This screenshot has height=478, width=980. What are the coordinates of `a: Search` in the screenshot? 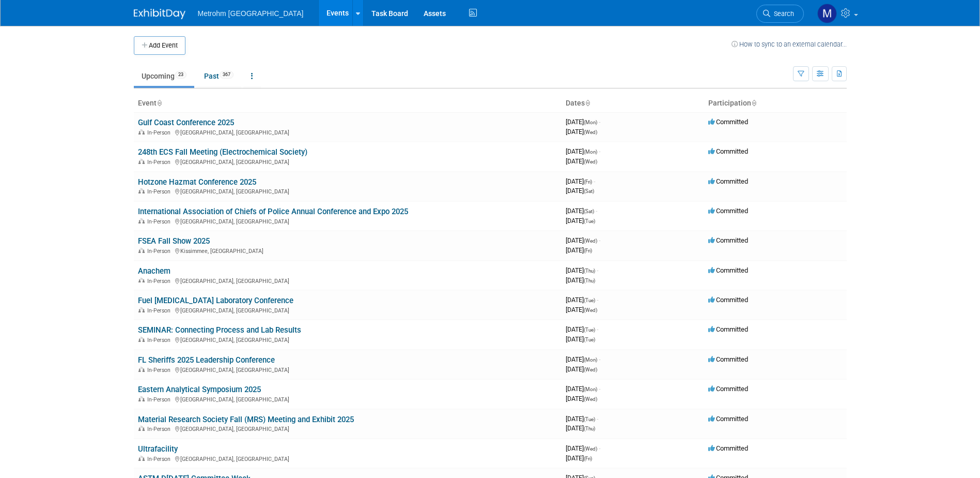 It's located at (780, 13).